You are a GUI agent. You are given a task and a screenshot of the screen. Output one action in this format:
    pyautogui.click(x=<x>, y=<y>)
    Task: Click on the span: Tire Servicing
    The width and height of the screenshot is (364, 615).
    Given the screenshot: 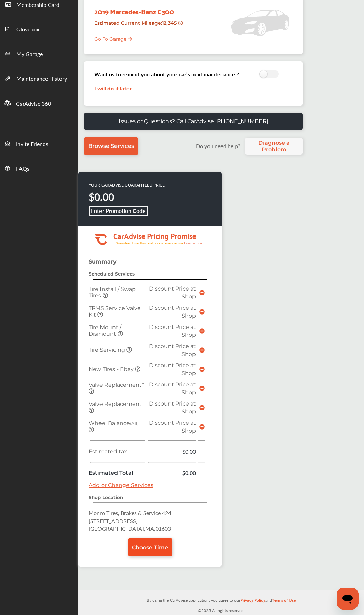 What is the action you would take?
    pyautogui.click(x=107, y=349)
    